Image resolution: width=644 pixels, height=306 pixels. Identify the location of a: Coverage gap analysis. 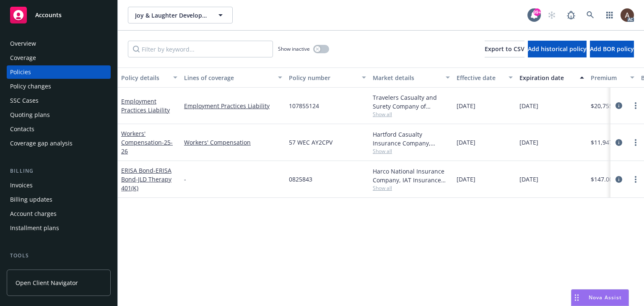
(59, 143).